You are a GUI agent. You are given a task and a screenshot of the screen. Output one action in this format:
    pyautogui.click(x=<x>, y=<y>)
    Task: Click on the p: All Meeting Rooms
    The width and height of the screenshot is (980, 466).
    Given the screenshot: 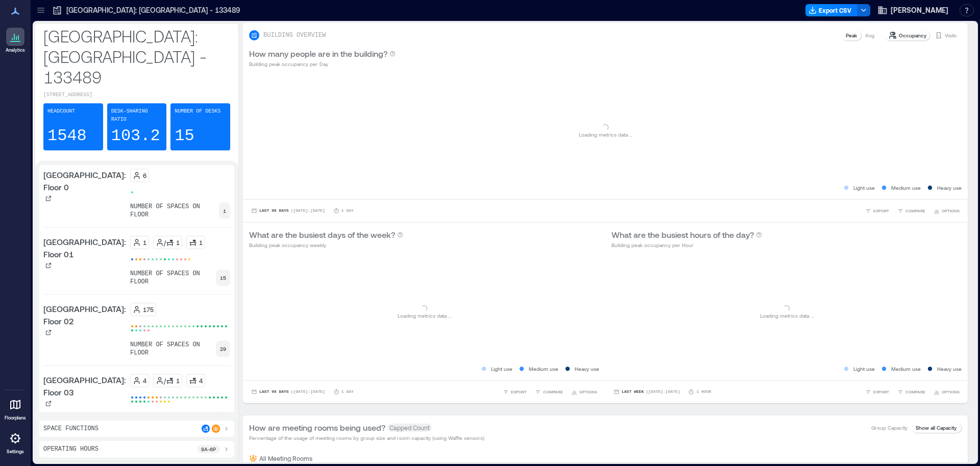 What is the action you would take?
    pyautogui.click(x=286, y=458)
    